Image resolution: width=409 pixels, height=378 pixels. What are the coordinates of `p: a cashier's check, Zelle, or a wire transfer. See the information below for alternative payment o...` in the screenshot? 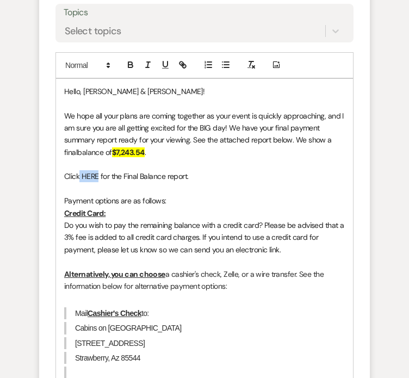 It's located at (204, 280).